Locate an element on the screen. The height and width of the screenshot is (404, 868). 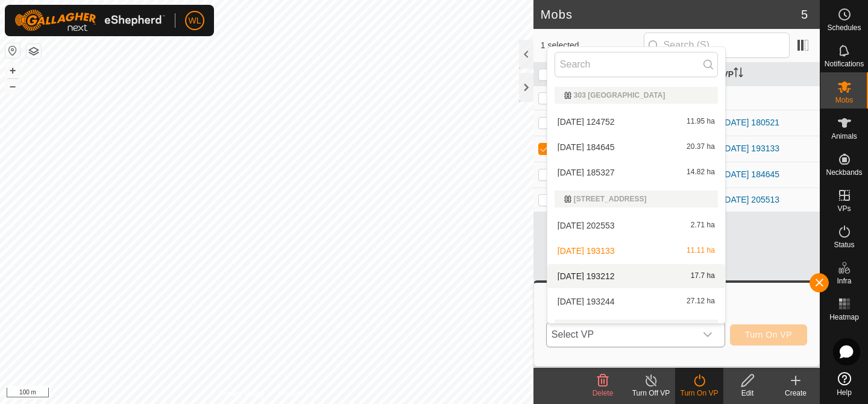
a: Help is located at coordinates (844, 384).